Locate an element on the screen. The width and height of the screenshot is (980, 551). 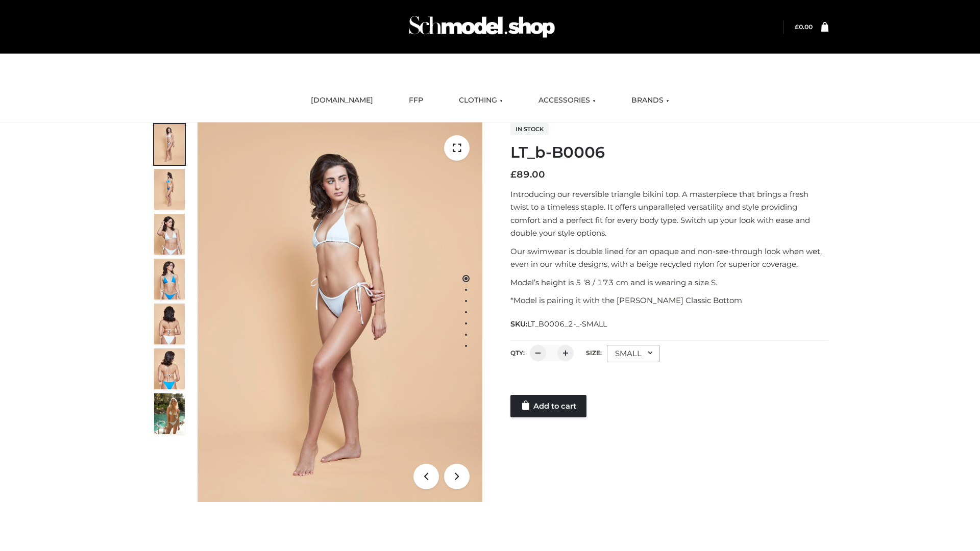
img: Arieltop_CloudNine_AzureSky2.jpg is located at coordinates (169, 414).